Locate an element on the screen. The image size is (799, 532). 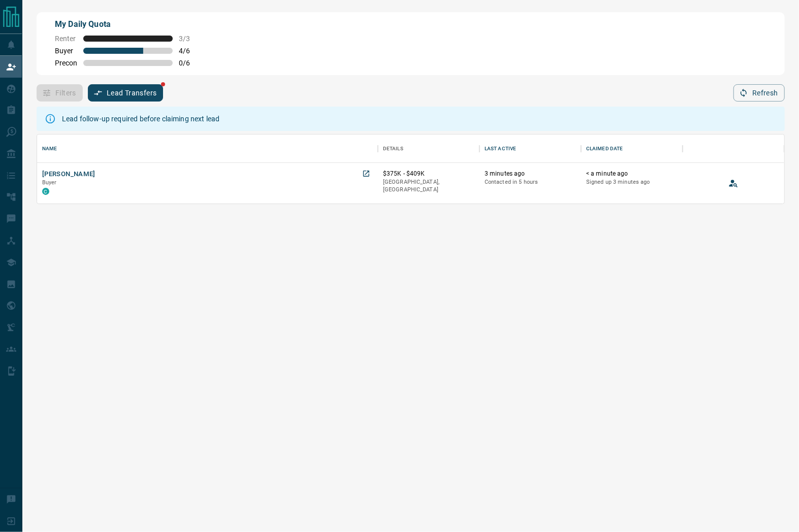
button: Refresh is located at coordinates (759, 93).